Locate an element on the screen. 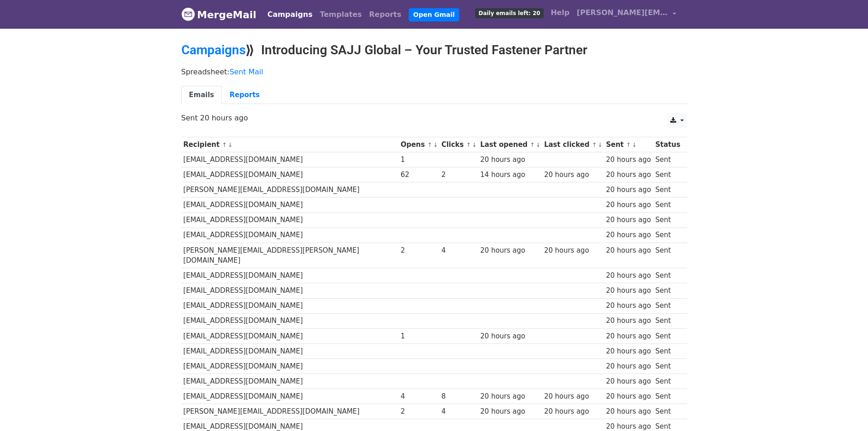 Image resolution: width=868 pixels, height=431 pixels. th: Last opened is located at coordinates (510, 144).